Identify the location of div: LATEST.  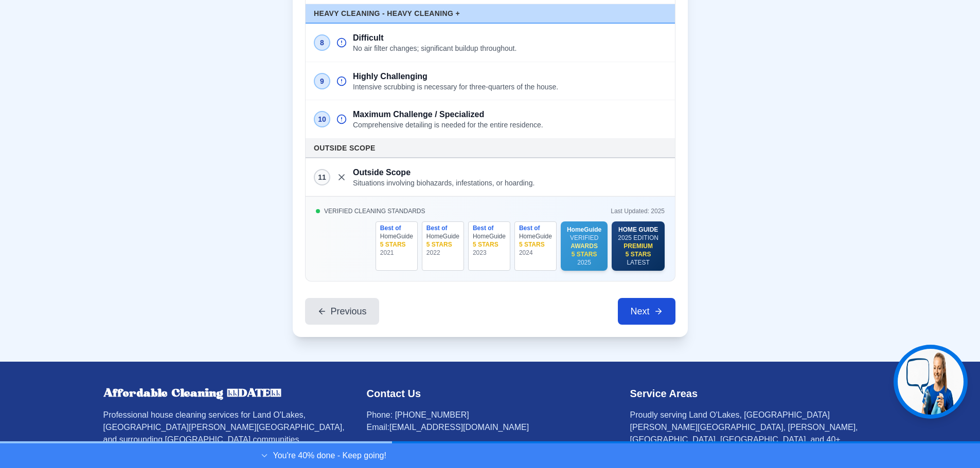
(638, 262).